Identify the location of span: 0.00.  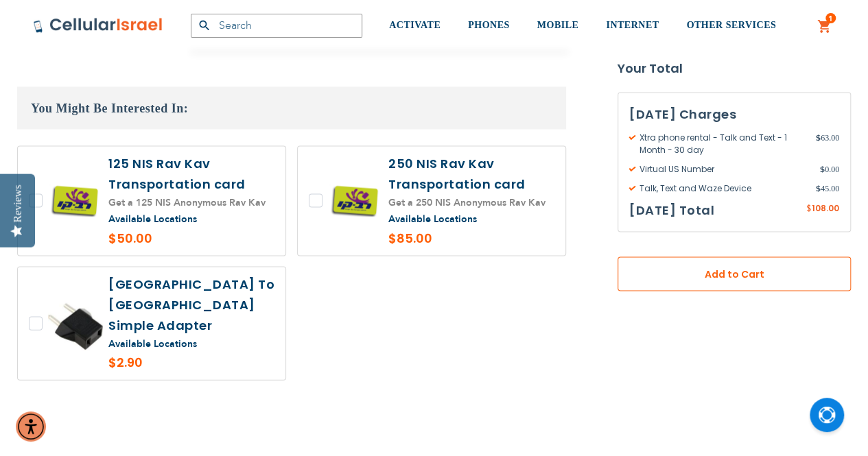
(830, 170).